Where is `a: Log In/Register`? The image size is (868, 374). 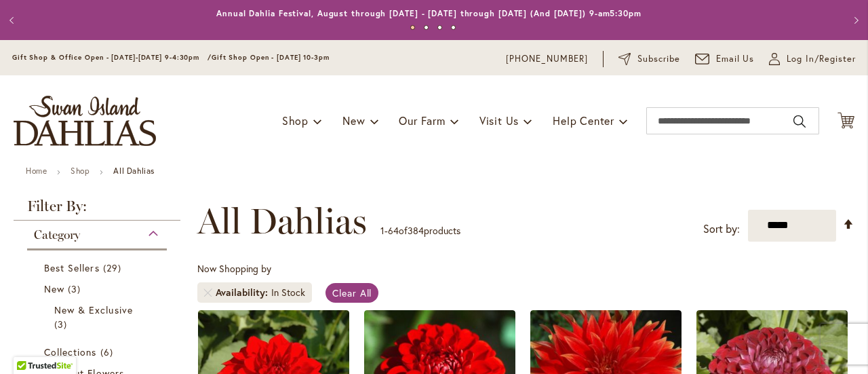 a: Log In/Register is located at coordinates (812, 59).